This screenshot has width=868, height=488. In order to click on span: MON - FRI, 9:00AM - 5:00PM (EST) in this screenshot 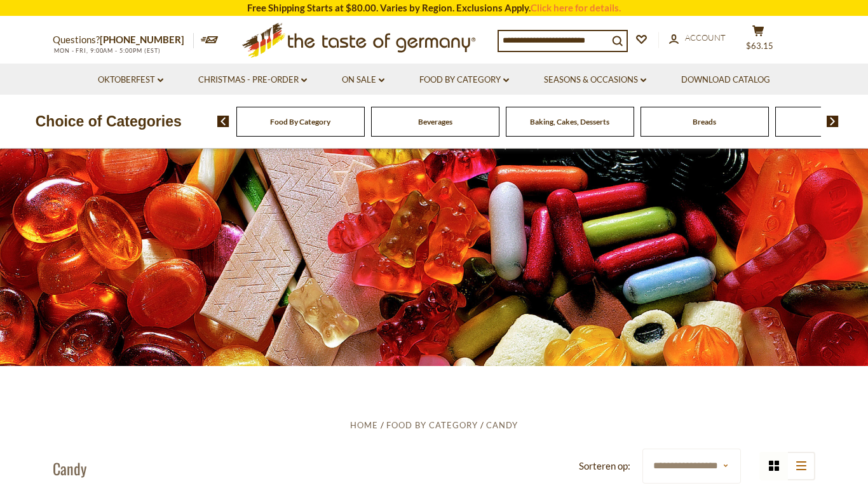, I will do `click(107, 50)`.